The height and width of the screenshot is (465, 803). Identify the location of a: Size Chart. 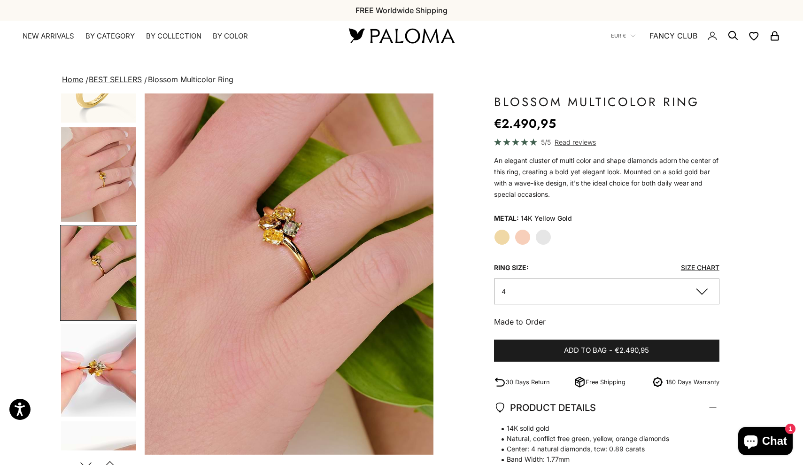
(700, 267).